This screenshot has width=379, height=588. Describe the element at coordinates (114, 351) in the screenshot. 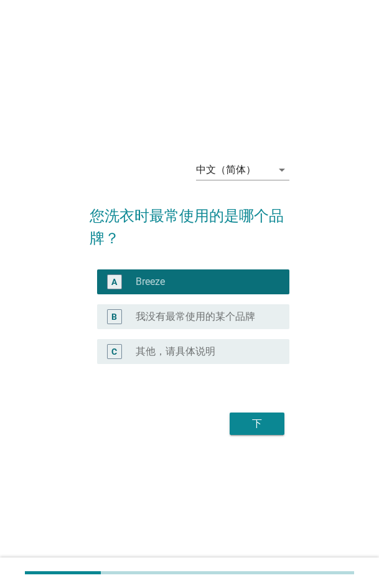

I see `div: C` at that location.